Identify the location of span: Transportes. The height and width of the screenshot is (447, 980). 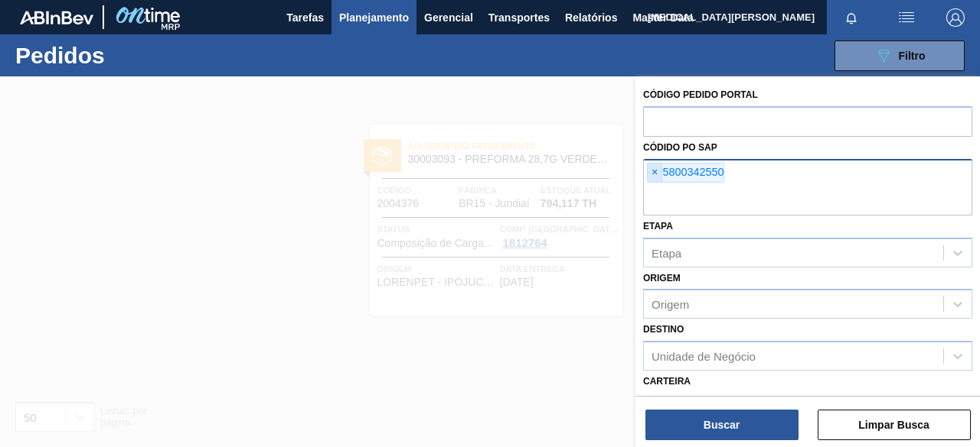
(519, 18).